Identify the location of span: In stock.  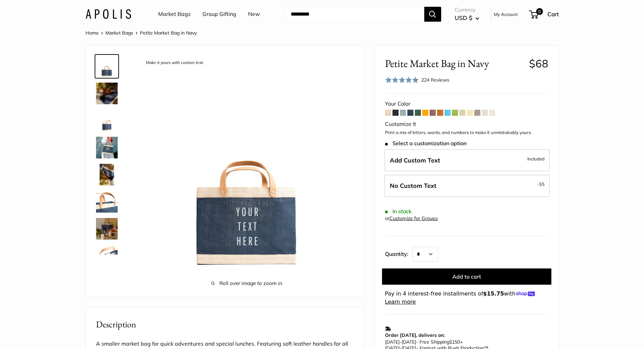
(398, 211).